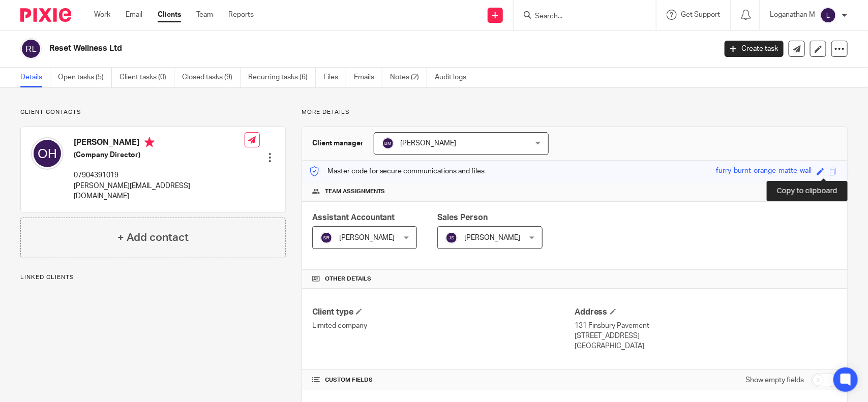 This screenshot has height=402, width=868. I want to click on a: Notes (2), so click(408, 77).